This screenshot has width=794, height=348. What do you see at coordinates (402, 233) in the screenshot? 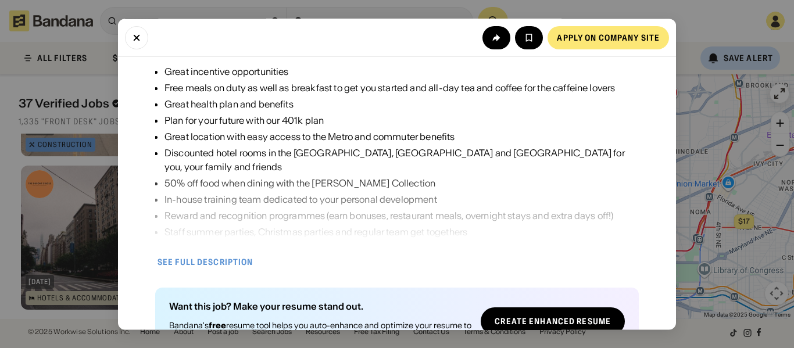
I see `div: Staff summer parties, Christmas parties and regular team get togethers` at bounding box center [402, 233].